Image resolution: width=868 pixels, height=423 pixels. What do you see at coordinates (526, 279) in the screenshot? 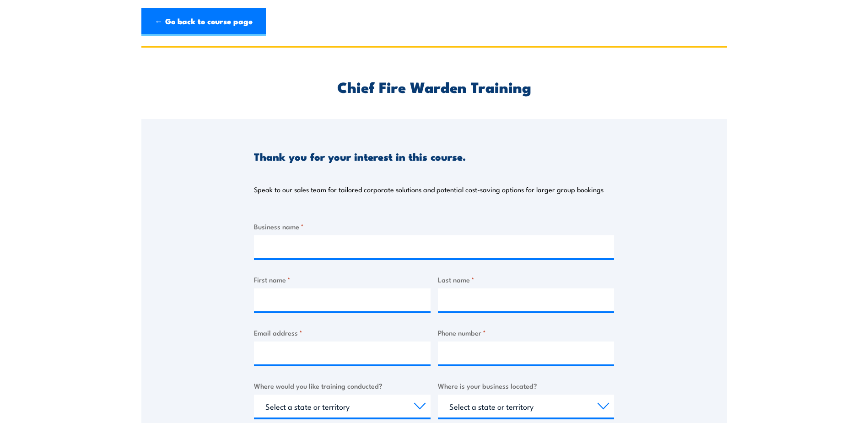
I see `label: Last name` at bounding box center [526, 279].